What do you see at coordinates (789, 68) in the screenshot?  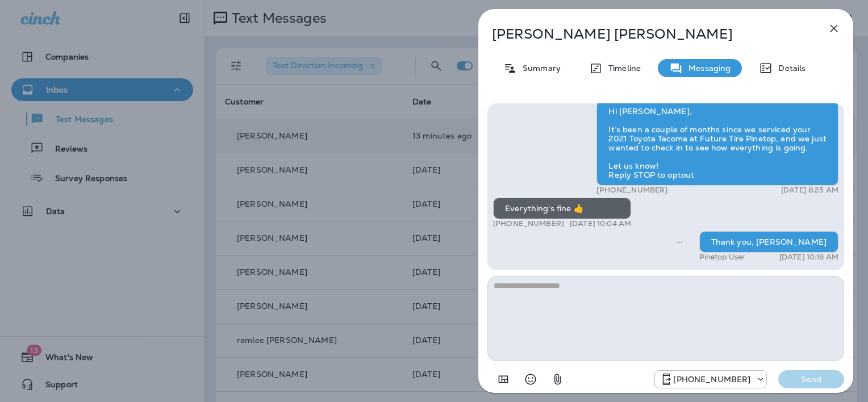 I see `p: Details` at bounding box center [789, 68].